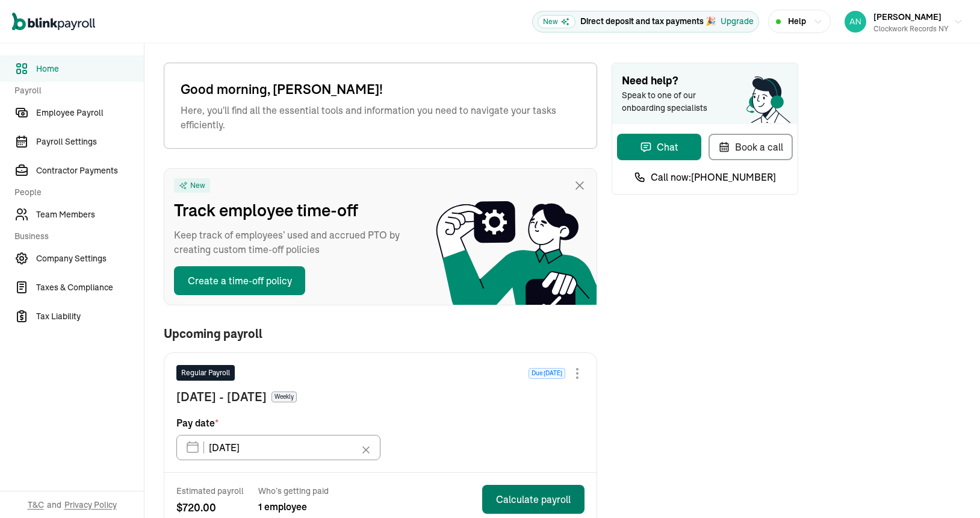 The height and width of the screenshot is (518, 980). Describe the element at coordinates (295, 210) in the screenshot. I see `span: Track employee time-off` at that location.